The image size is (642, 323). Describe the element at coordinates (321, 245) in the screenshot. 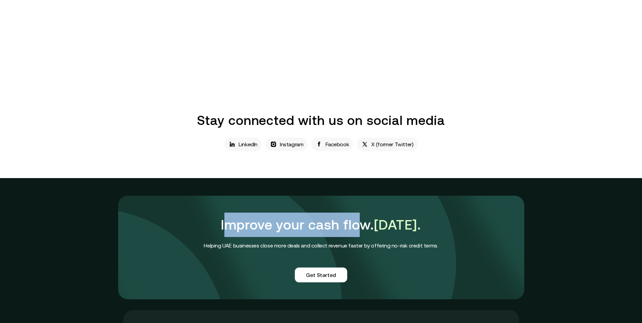

I see `h4: Helping UAE businesses close more deals and collect revenue faster by offering no-risk credit terms.` at that location.